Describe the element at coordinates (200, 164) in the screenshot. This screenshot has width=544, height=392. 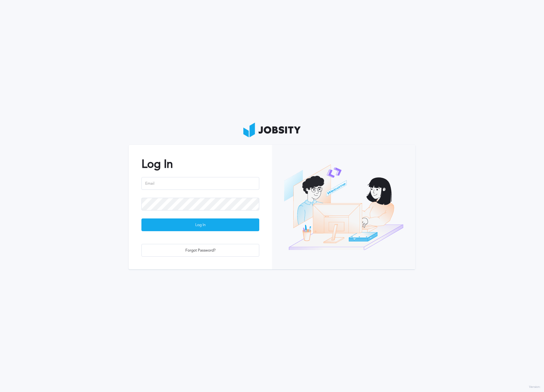
I see `h2: Log In` at that location.